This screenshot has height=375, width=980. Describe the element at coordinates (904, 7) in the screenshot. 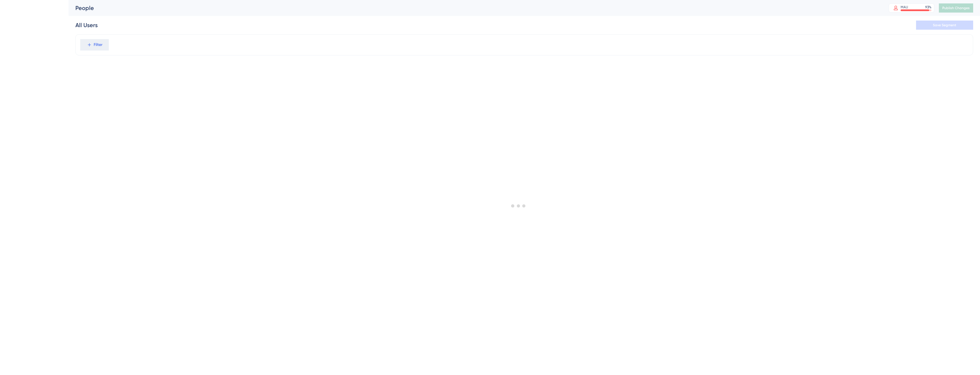

I see `div: MAU` at that location.